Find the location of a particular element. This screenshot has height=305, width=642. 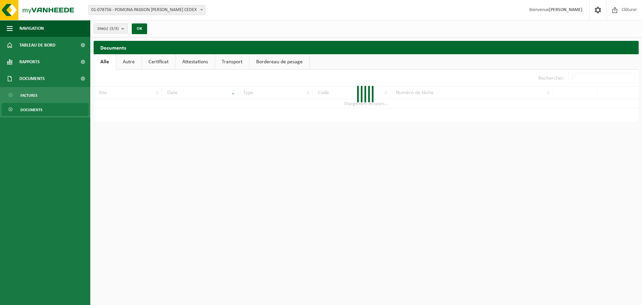

span: 01-078756 - POMONA PASSION FROID - LOMME CEDEX is located at coordinates (147, 10).